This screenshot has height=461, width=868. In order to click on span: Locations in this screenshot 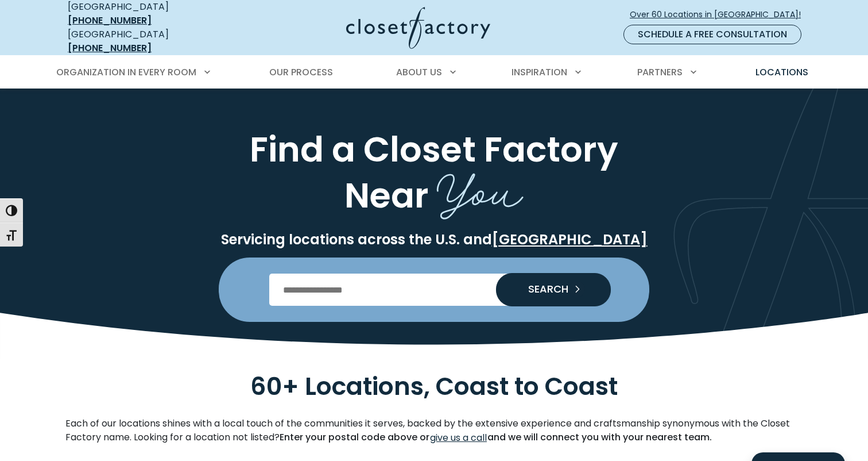, I will do `click(781, 72)`.